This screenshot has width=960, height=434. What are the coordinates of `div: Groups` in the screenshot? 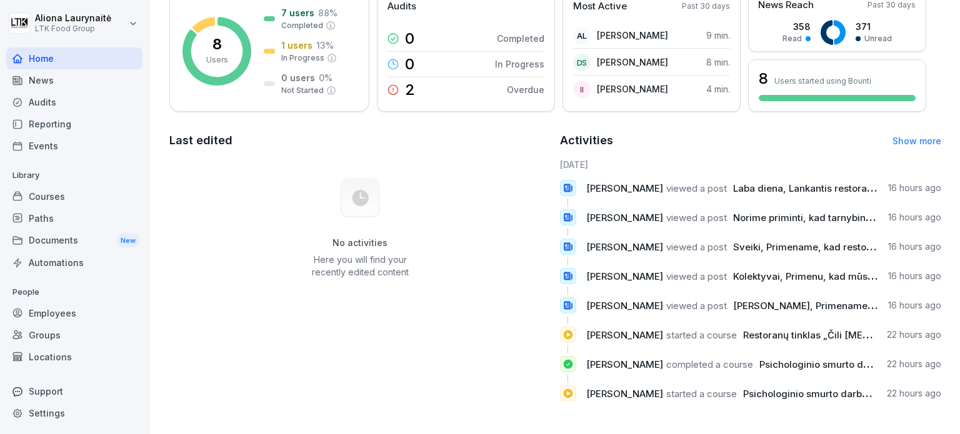 It's located at (74, 335).